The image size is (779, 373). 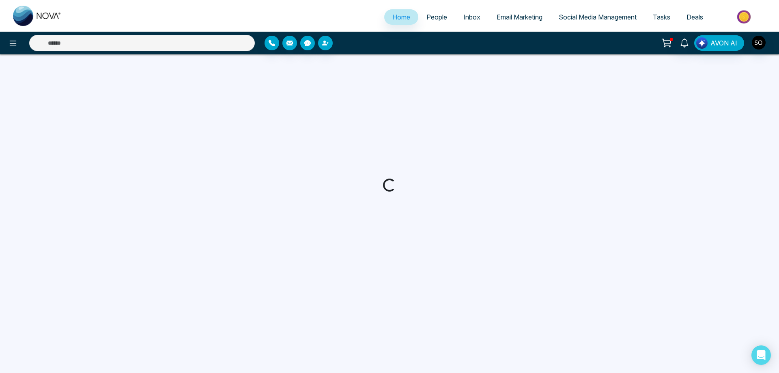 What do you see at coordinates (719, 43) in the screenshot?
I see `button: AVON AI` at bounding box center [719, 43].